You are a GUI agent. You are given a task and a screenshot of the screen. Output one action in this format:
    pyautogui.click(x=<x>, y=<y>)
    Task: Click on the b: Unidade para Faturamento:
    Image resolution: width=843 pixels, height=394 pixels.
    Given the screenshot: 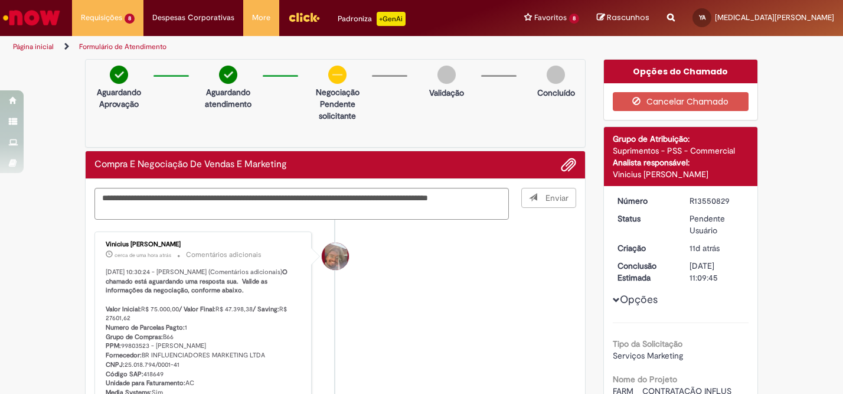 What is the action you would take?
    pyautogui.click(x=145, y=383)
    